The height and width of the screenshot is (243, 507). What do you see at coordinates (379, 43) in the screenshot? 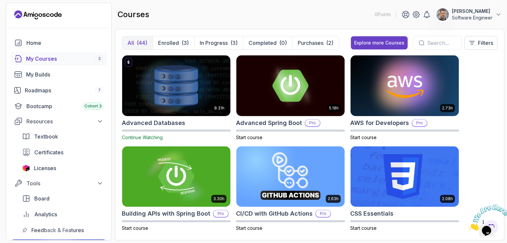
I see `button: Explore more Courses` at bounding box center [379, 43].